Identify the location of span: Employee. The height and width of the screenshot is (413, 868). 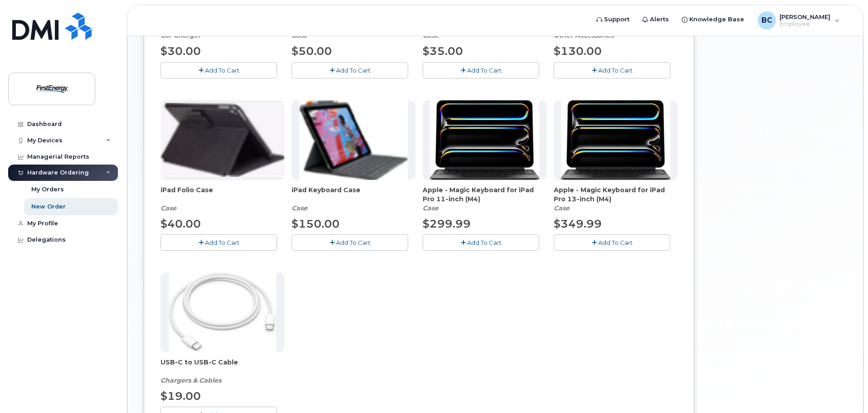
(805, 24).